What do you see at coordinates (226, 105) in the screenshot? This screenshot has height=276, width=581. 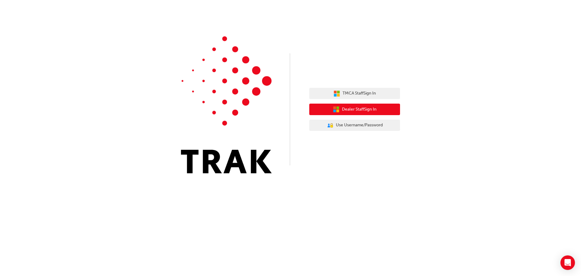 I see `img: Trak` at bounding box center [226, 105].